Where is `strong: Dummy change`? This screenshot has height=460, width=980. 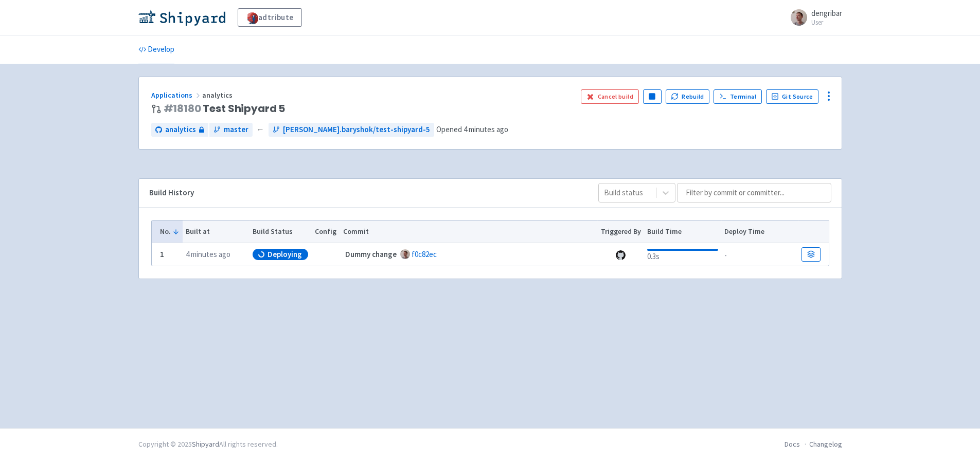 strong: Dummy change is located at coordinates (371, 254).